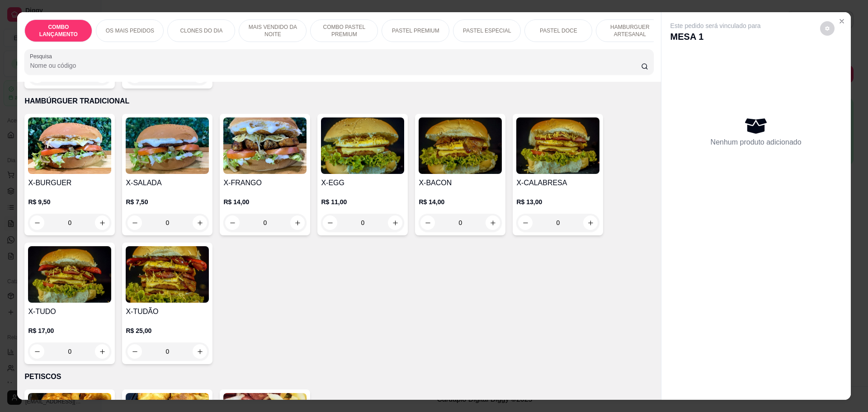 The image size is (868, 412). Describe the element at coordinates (756, 143) in the screenshot. I see `p: Nenhum produto adicionado` at that location.